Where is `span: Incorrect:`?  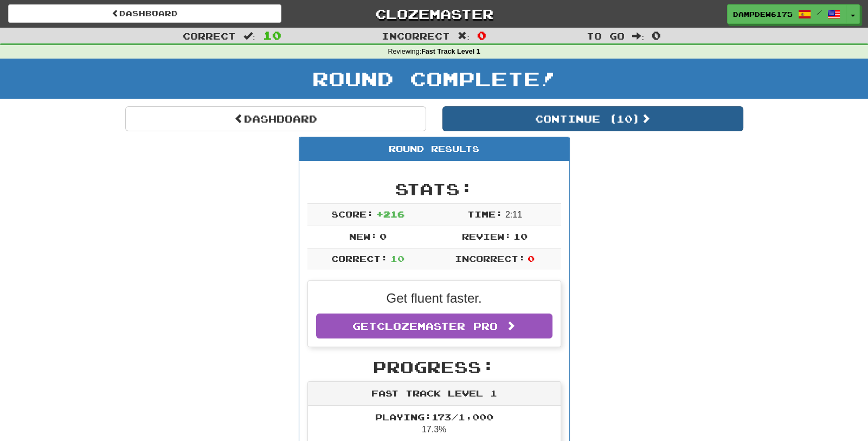 span: Incorrect: is located at coordinates (490, 258).